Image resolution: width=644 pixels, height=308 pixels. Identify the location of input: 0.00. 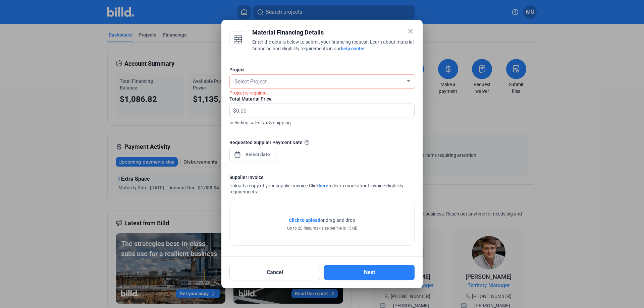
(321, 110).